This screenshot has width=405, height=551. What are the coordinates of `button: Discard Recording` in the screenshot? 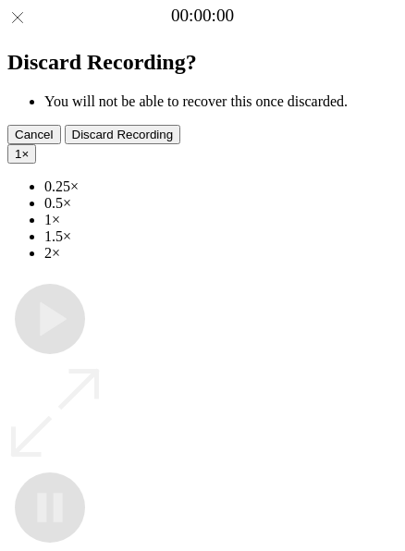 It's located at (123, 134).